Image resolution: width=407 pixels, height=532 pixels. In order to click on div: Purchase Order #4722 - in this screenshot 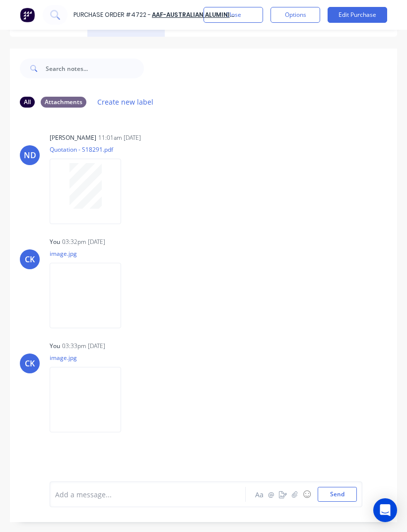, I will do `click(112, 15)`.